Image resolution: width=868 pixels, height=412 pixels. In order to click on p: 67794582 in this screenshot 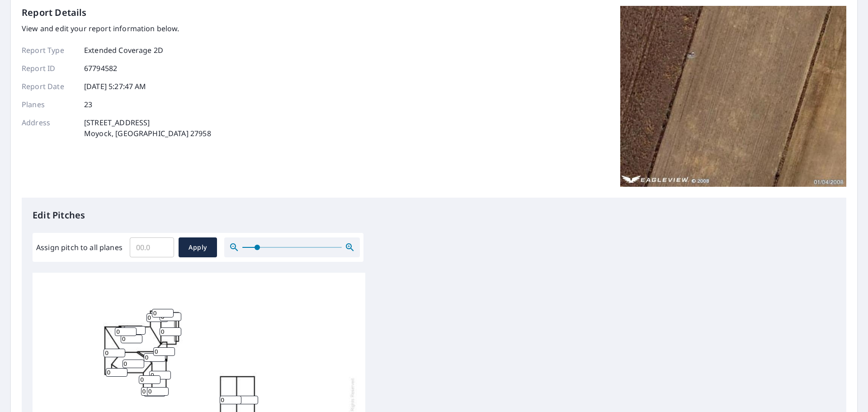, I will do `click(100, 68)`.